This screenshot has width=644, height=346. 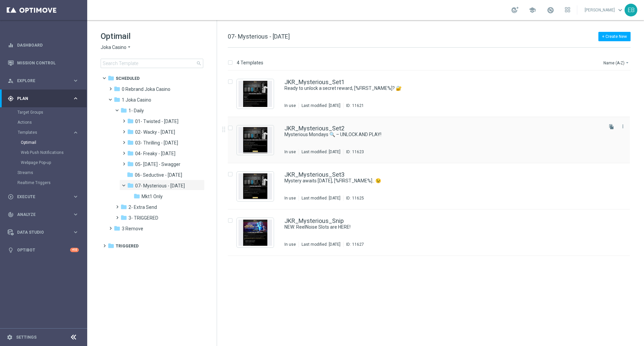 I want to click on i: more_vert, so click(x=623, y=126).